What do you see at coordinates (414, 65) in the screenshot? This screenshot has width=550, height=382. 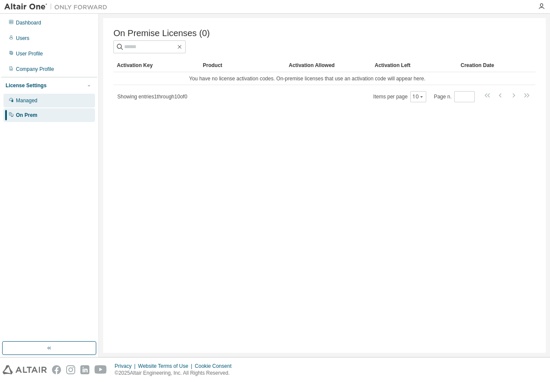 I see `div: Activation Left` at bounding box center [414, 65].